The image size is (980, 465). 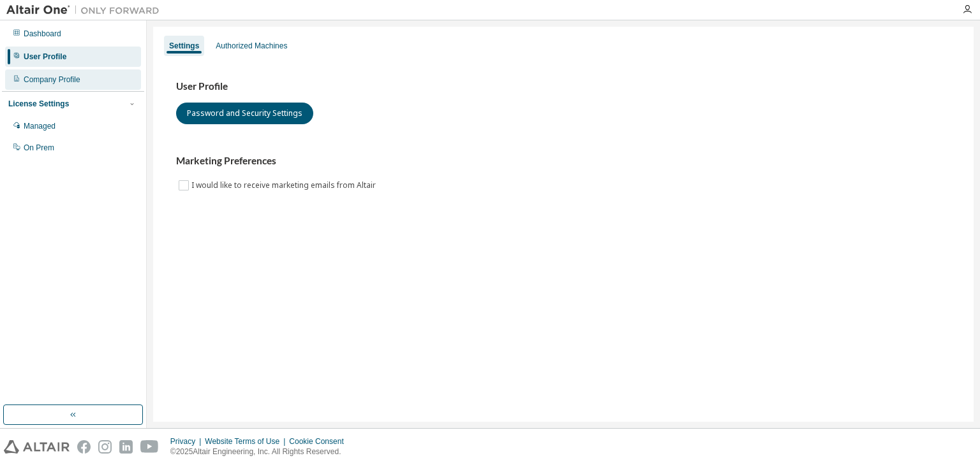 What do you see at coordinates (188, 442) in the screenshot?
I see `div: Privacy` at bounding box center [188, 442].